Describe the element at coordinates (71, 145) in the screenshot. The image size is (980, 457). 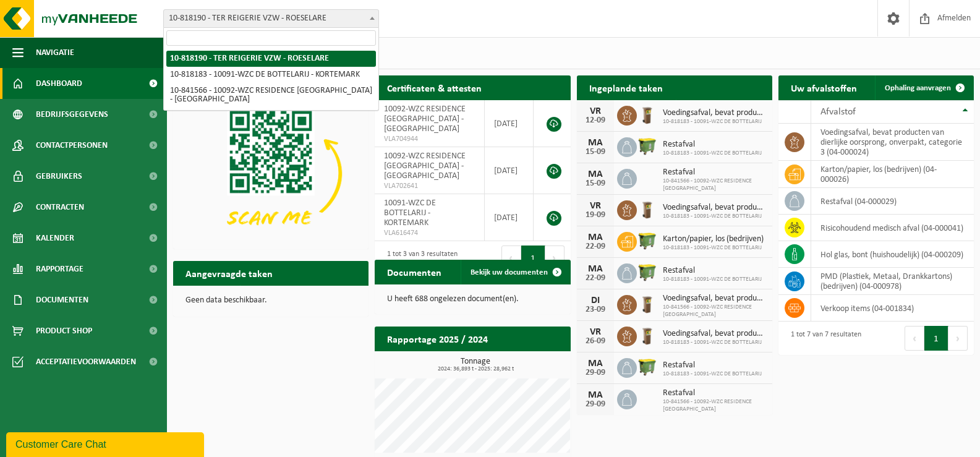
I see `span: Contactpersonen` at that location.